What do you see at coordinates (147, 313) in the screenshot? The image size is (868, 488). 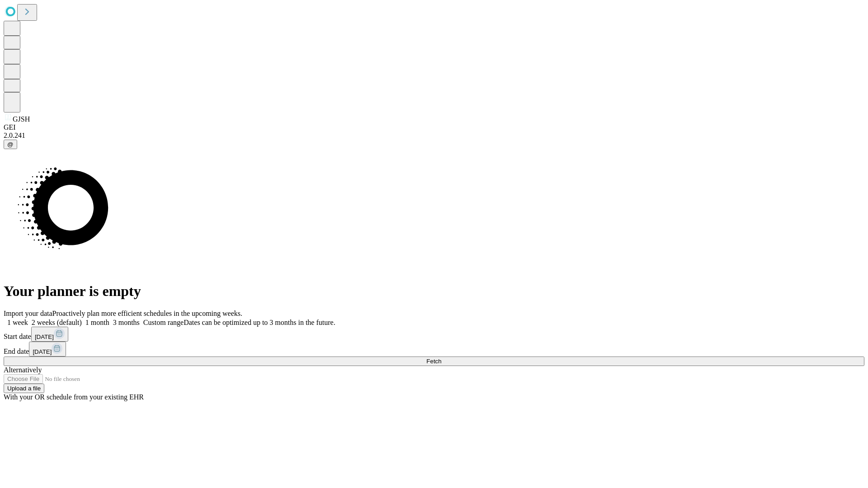 I see `span: Proactively plan more efficient schedules in the upcoming weeks.` at bounding box center [147, 313].